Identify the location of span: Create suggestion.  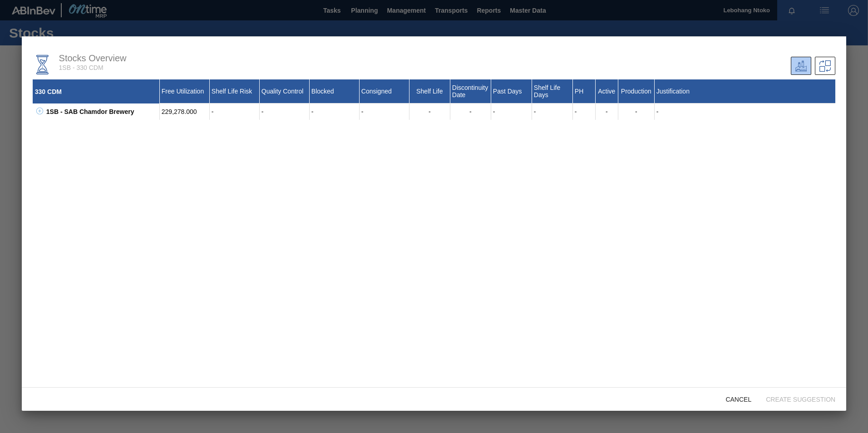
(800, 400).